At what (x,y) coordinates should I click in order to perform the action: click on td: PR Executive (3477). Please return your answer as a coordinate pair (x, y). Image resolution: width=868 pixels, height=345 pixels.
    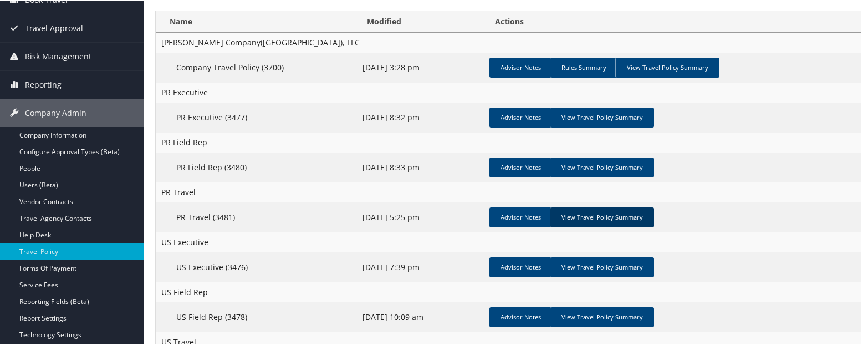
    Looking at the image, I should click on (256, 117).